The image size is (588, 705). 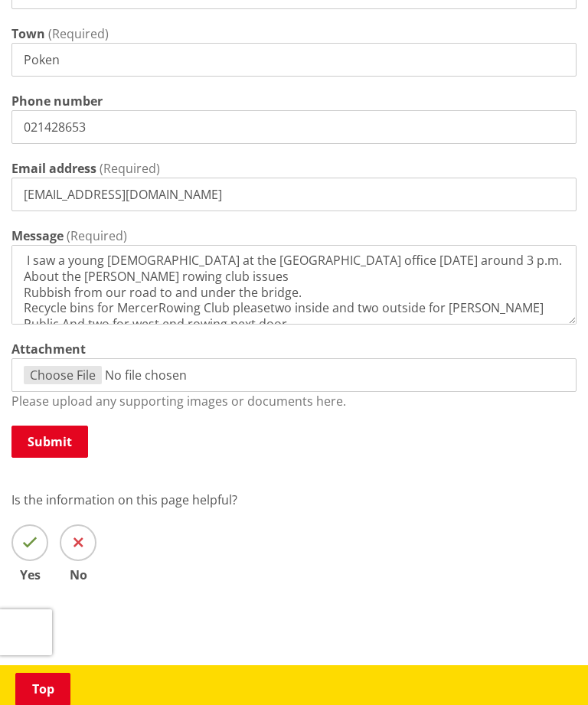 What do you see at coordinates (54, 169) in the screenshot?
I see `label: Email address` at bounding box center [54, 169].